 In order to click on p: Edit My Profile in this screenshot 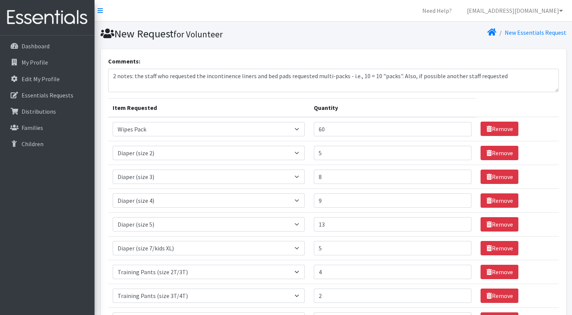, I will do `click(40, 79)`.